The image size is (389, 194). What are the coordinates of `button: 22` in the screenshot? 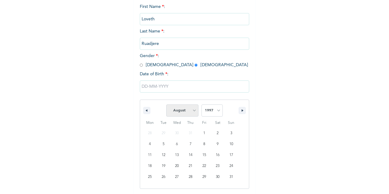 It's located at (204, 166).